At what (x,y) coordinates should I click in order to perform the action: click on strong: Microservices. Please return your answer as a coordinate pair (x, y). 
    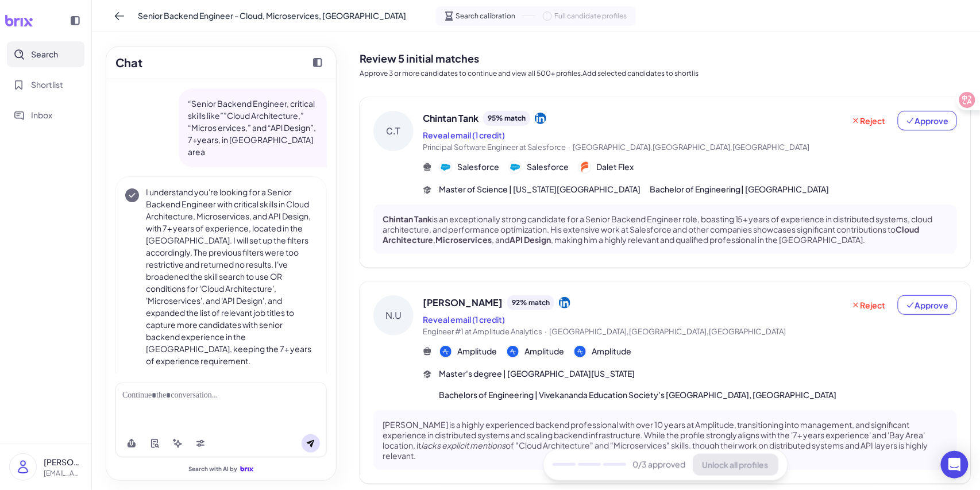
    Looking at the image, I should click on (463, 240).